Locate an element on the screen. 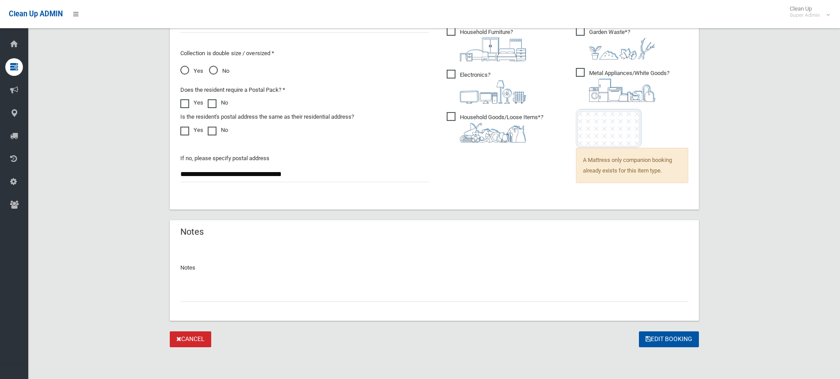  label: Does the resident require a Postal Pack? * is located at coordinates (233, 90).